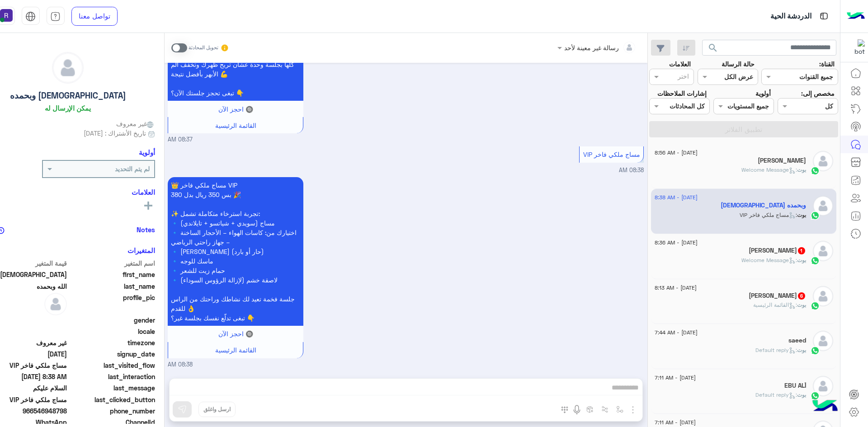 This screenshot has height=427, width=868. What do you see at coordinates (768, 215) in the screenshot?
I see `span: : مساج ملكي فاخر VIP` at bounding box center [768, 215].